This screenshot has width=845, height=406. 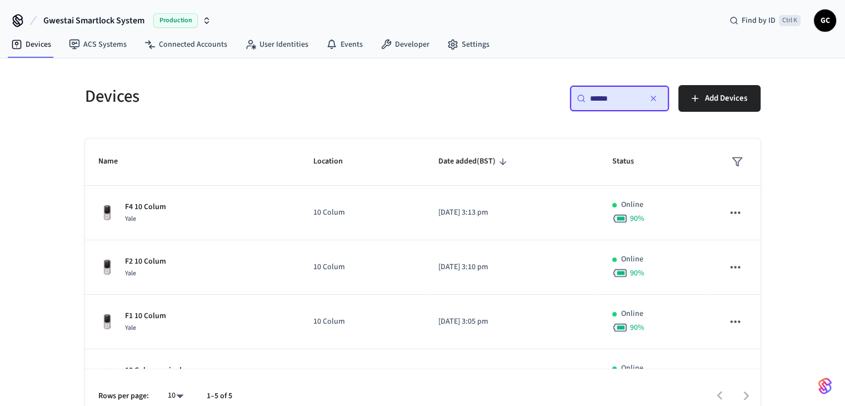 What do you see at coordinates (335, 161) in the screenshot?
I see `span: Location` at bounding box center [335, 161].